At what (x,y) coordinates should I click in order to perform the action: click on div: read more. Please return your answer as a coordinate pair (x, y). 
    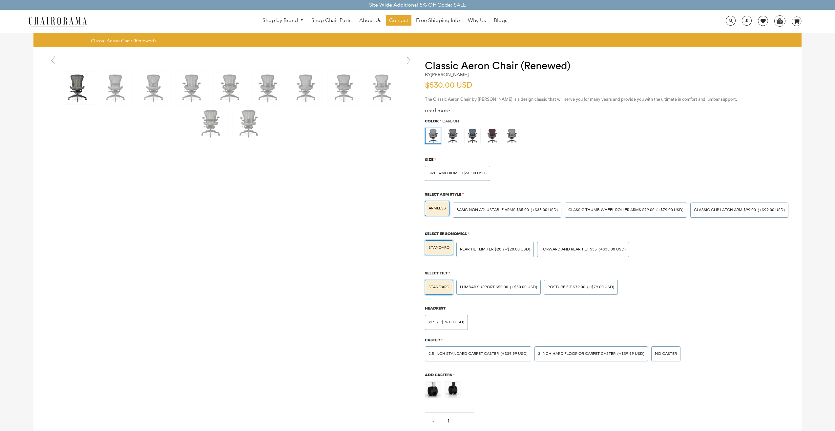
    Looking at the image, I should click on (606, 111).